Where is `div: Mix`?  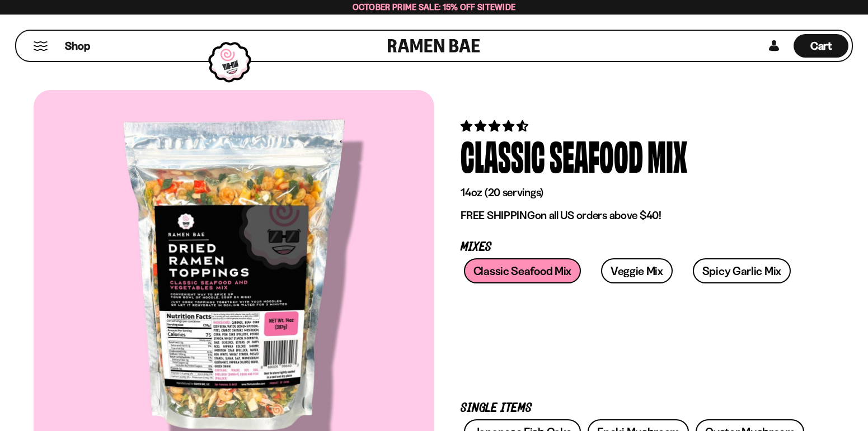 div: Mix is located at coordinates (666, 155).